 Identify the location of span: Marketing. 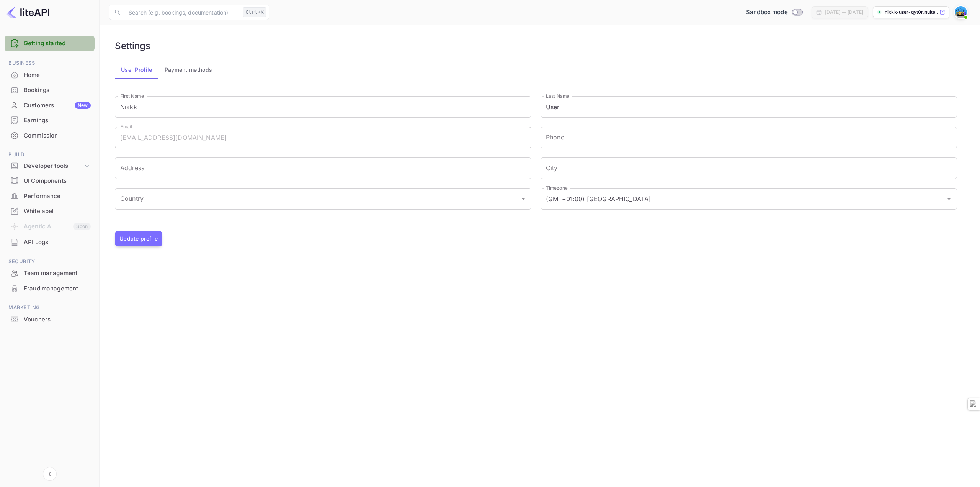
(49, 307).